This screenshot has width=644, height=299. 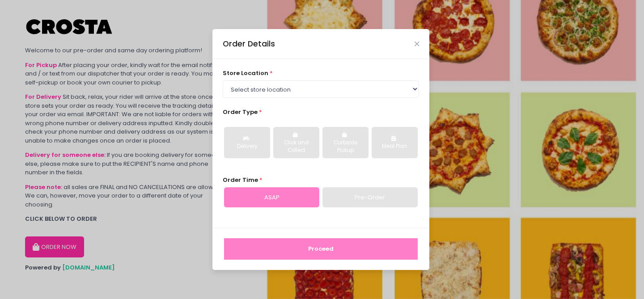 What do you see at coordinates (249, 44) in the screenshot?
I see `div: Order Details` at bounding box center [249, 44].